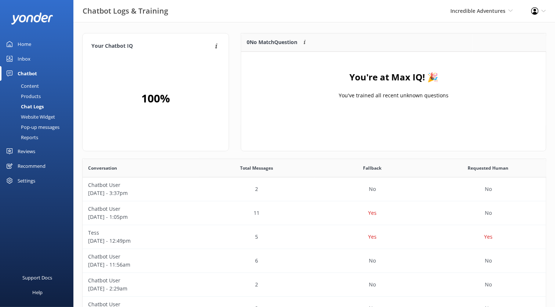  Describe the element at coordinates (22, 96) in the screenshot. I see `div: Products` at that location.